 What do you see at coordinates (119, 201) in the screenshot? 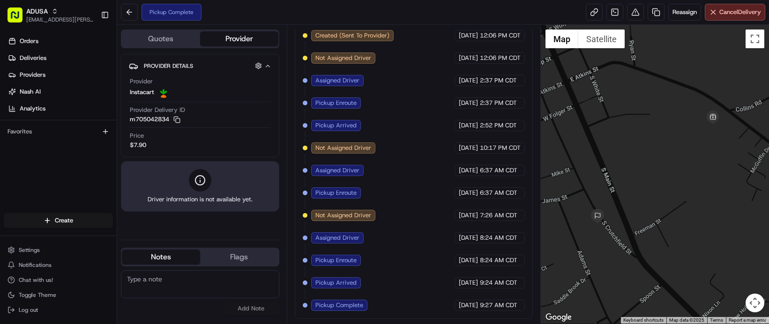
I see `span: API Documentation` at bounding box center [119, 201].